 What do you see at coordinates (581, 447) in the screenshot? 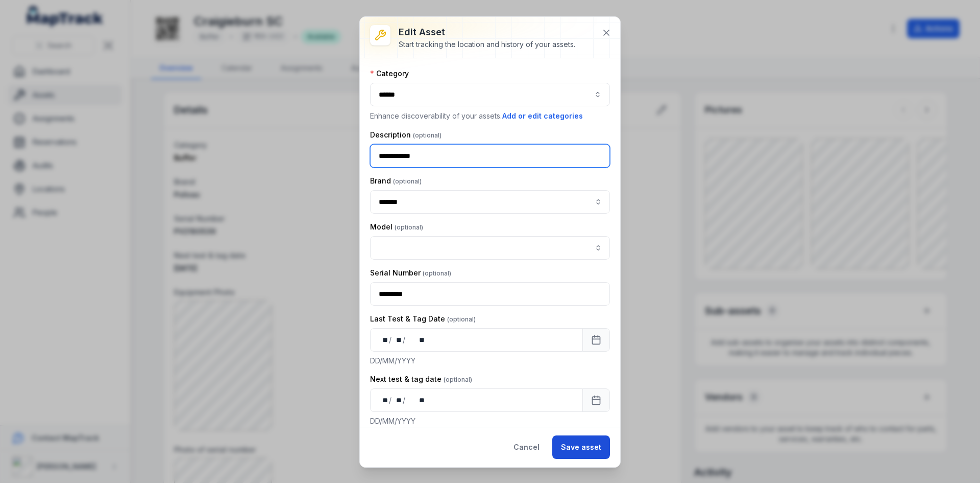
I see `button: Save asset` at bounding box center [581, 447].